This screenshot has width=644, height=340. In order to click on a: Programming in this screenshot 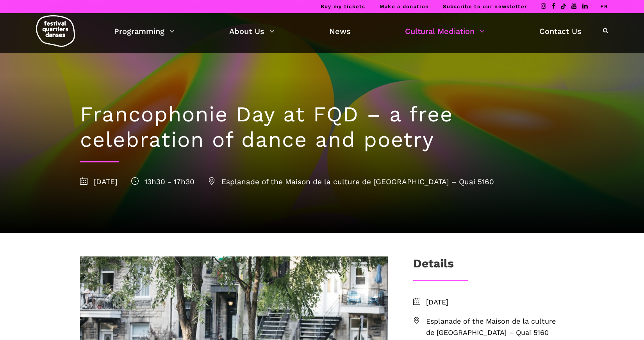, I will do `click(144, 31)`.